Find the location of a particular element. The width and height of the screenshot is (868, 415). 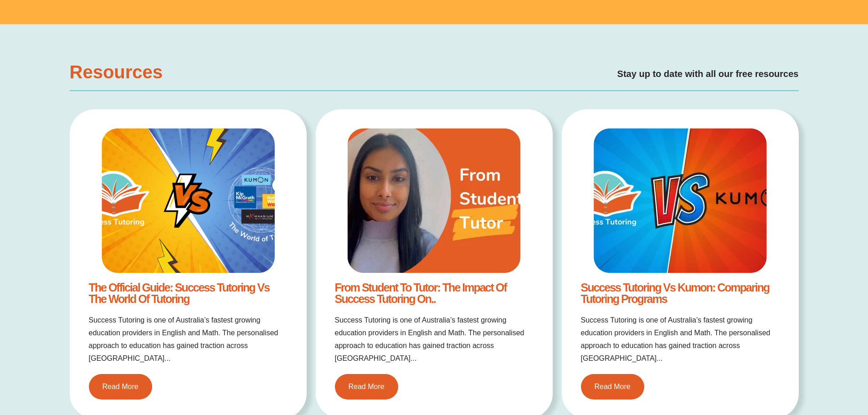

h4: Stay up to date with all our free resources is located at coordinates (504, 74).